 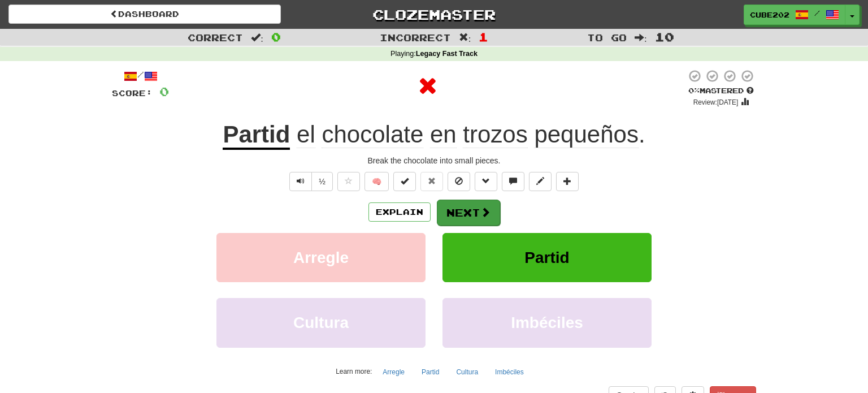 What do you see at coordinates (665, 37) in the screenshot?
I see `span: 10` at bounding box center [665, 37].